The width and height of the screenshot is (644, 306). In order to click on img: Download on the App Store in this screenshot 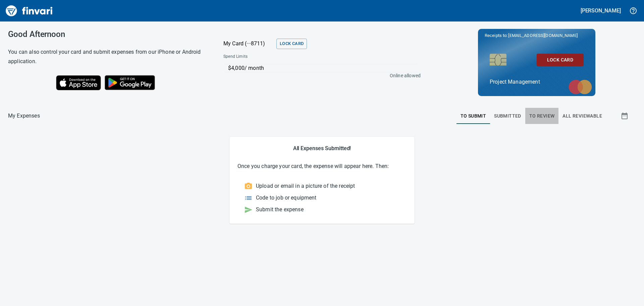, I will do `click(79, 83)`.